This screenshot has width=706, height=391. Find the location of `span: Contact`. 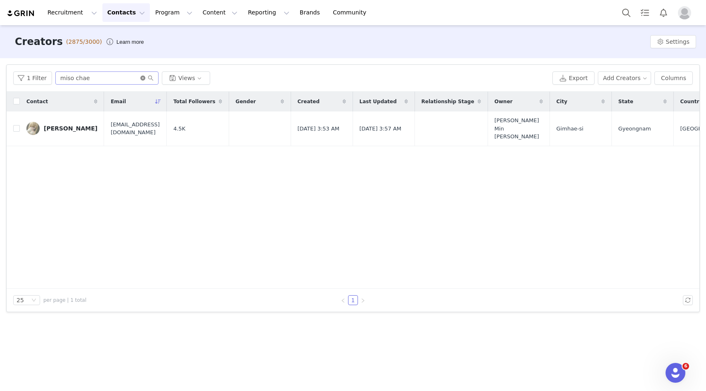

span: Contact is located at coordinates (37, 102).